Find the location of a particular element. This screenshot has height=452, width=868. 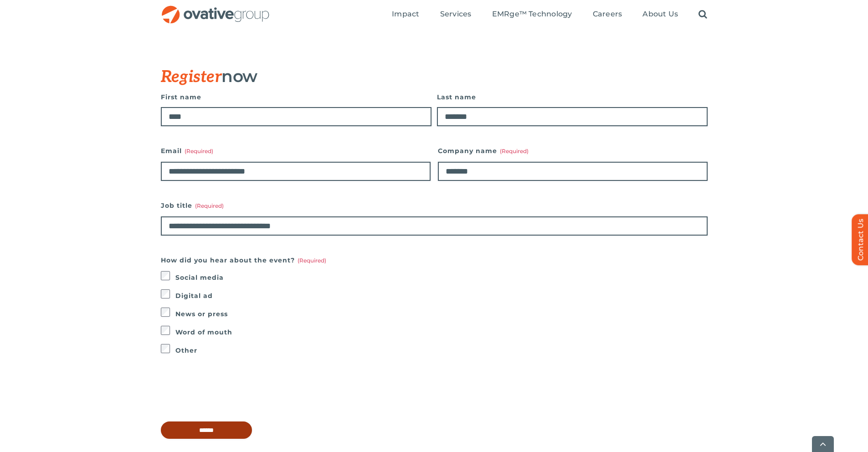

a: Services is located at coordinates (455, 14).